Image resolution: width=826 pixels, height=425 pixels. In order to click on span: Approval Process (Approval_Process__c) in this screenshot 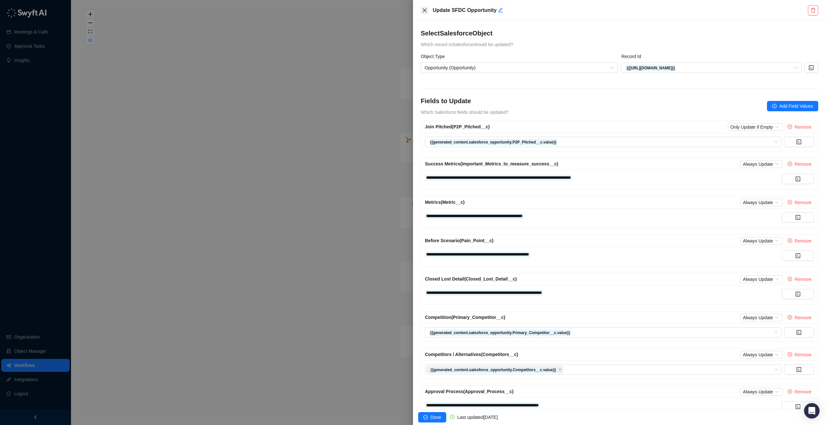, I will do `click(469, 391)`.